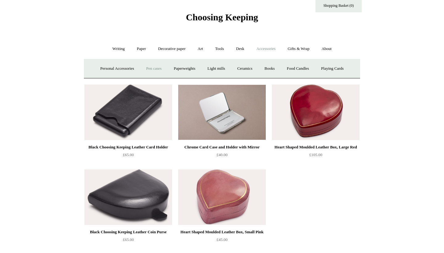  What do you see at coordinates (299, 49) in the screenshot?
I see `a: Gifts & Wrap` at bounding box center [299, 49].